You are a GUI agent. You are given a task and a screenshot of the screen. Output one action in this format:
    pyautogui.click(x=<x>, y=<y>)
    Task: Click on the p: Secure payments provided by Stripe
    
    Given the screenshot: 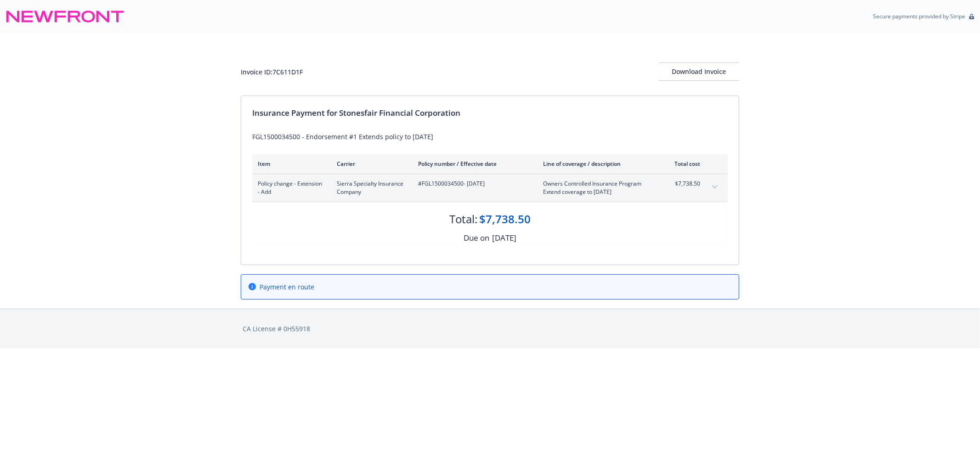 What is the action you would take?
    pyautogui.click(x=919, y=16)
    